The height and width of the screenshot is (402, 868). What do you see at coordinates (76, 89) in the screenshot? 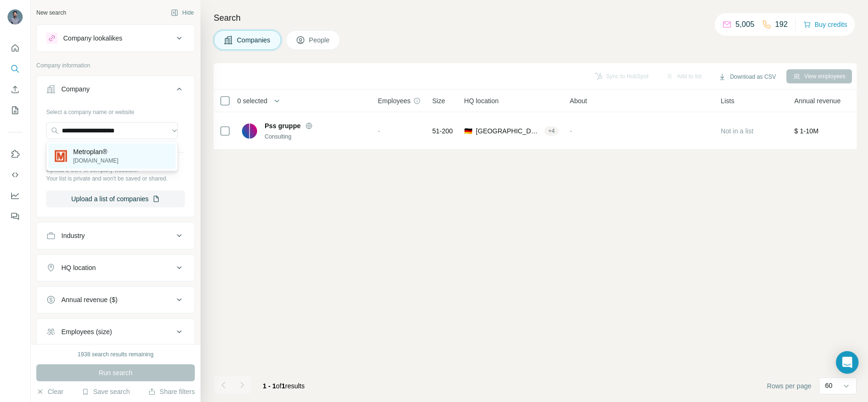
I see `div: Company` at bounding box center [76, 89].